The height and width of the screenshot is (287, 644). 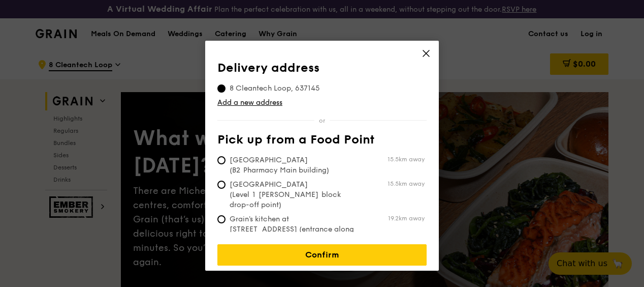 What do you see at coordinates (322, 70) in the screenshot?
I see `th: Delivery address` at bounding box center [322, 70].